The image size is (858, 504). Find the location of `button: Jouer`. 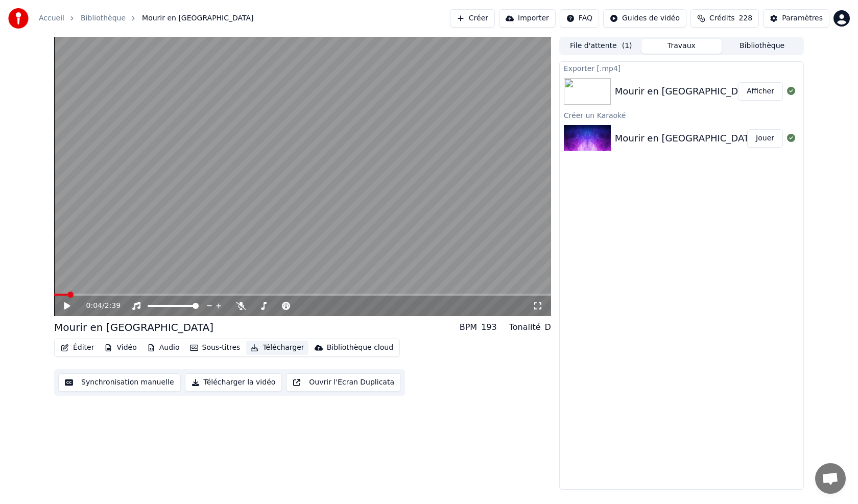

button: Jouer is located at coordinates (765, 139).